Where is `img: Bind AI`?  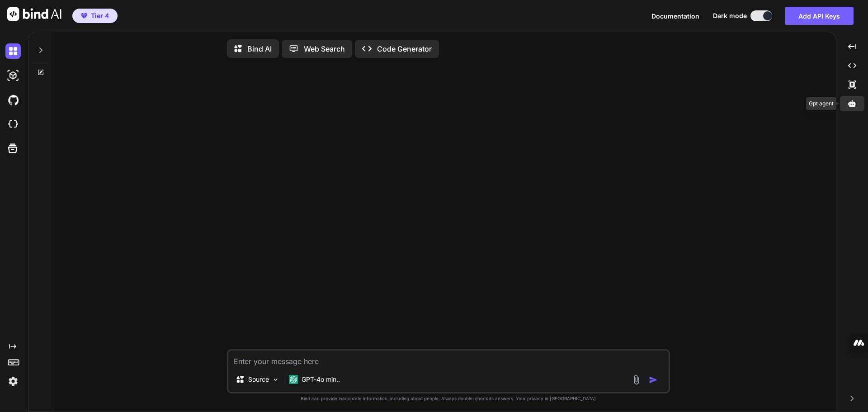
img: Bind AI is located at coordinates (34, 14).